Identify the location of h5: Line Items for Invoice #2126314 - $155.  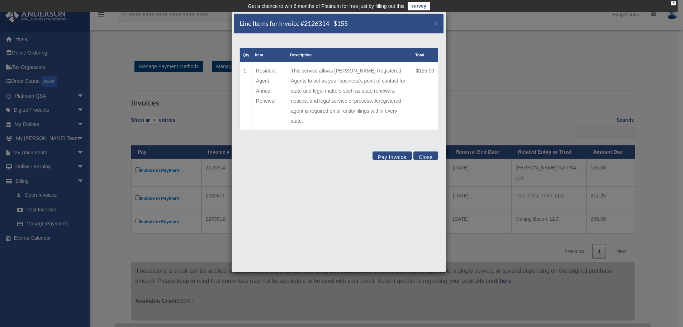
(294, 23).